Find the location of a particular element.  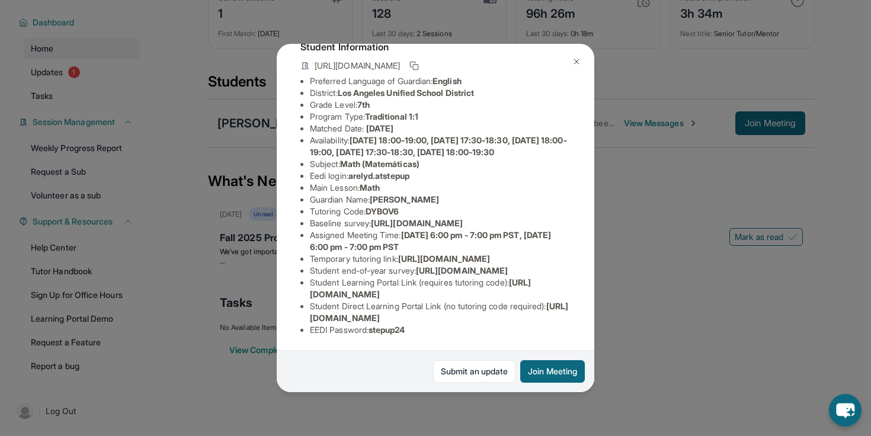

li: EEDI Password : is located at coordinates (440, 330).